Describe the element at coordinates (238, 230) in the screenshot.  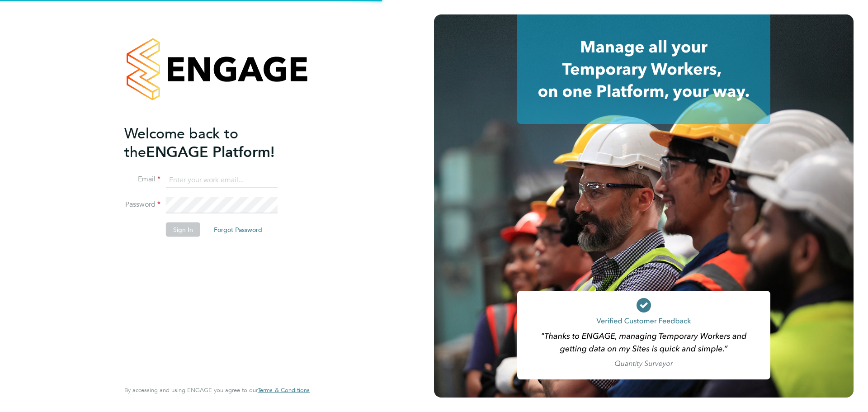
I see `button: Forgot Password` at that location.